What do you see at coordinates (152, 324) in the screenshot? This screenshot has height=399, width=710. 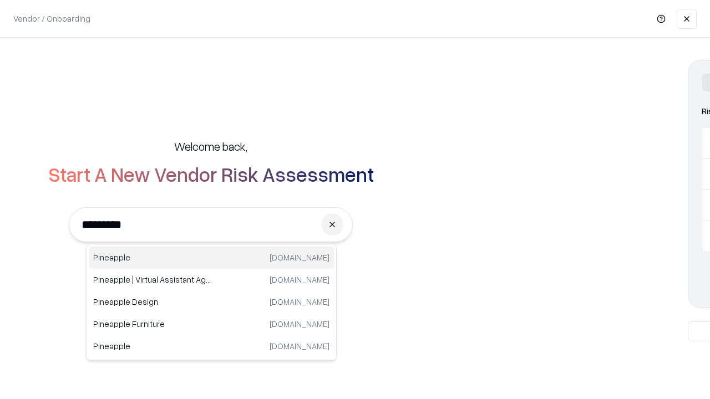 I see `p: Pineapple Furniture` at bounding box center [152, 324].